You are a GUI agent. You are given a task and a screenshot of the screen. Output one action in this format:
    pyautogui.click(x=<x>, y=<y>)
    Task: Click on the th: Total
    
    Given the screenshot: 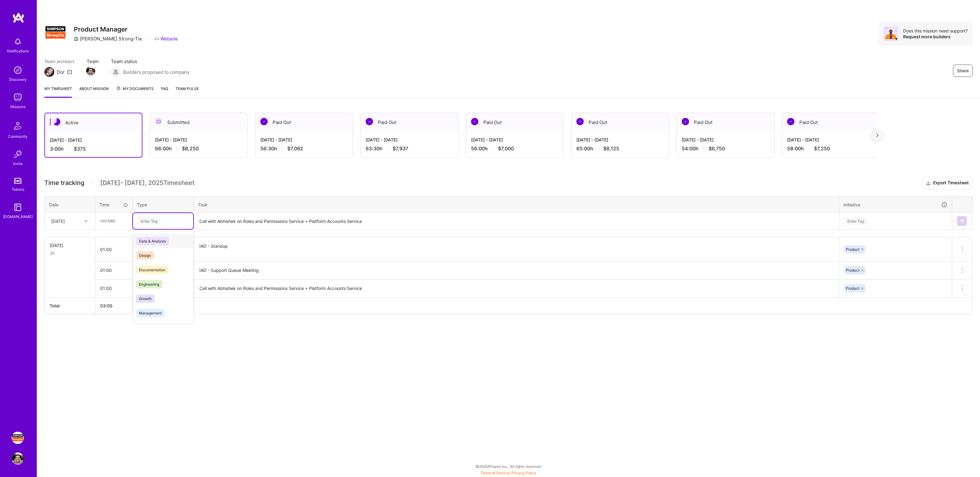 What is the action you would take?
    pyautogui.click(x=69, y=305)
    